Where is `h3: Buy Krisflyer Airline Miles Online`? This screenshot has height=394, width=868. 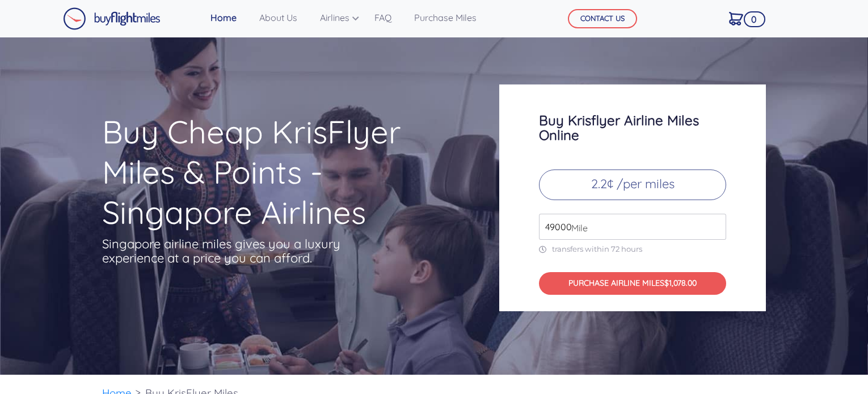
h3: Buy Krisflyer Airline Miles Online is located at coordinates (633, 127).